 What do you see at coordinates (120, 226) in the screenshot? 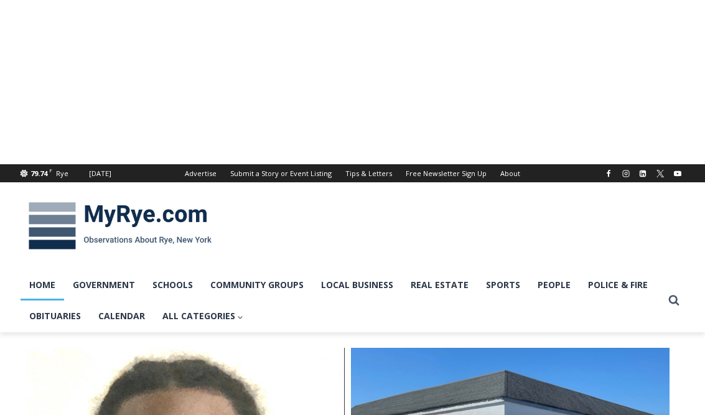
I see `img: MyRye.com` at bounding box center [120, 226].